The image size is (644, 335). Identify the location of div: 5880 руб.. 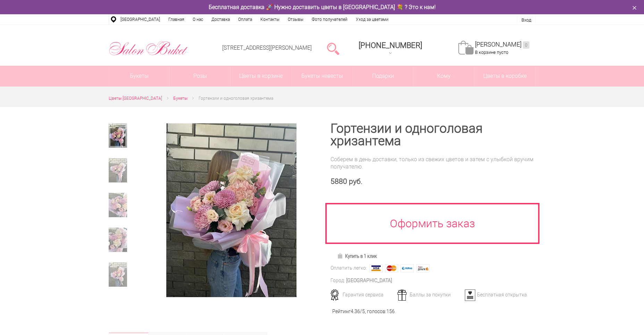
(433, 181).